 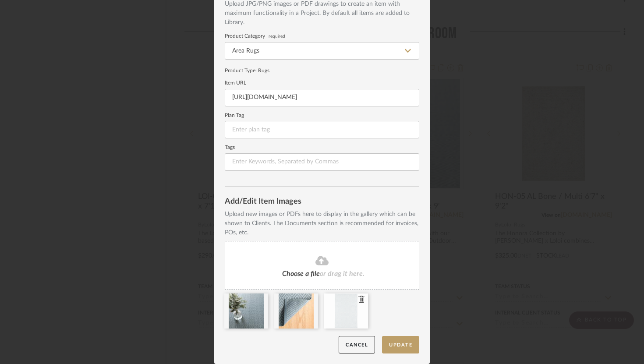 I want to click on span: or drag it here., so click(x=342, y=274).